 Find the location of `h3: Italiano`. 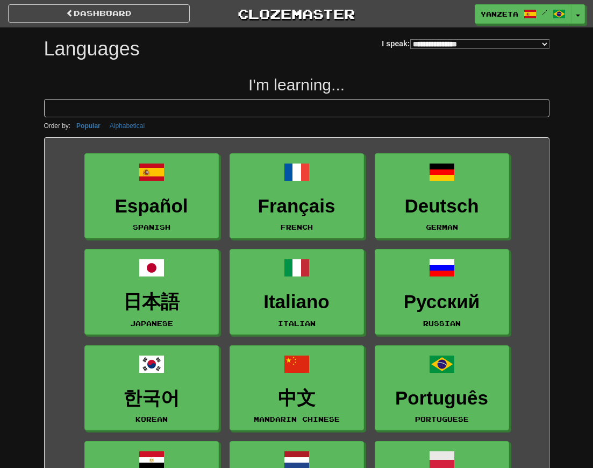

h3: Italiano is located at coordinates (297, 301).